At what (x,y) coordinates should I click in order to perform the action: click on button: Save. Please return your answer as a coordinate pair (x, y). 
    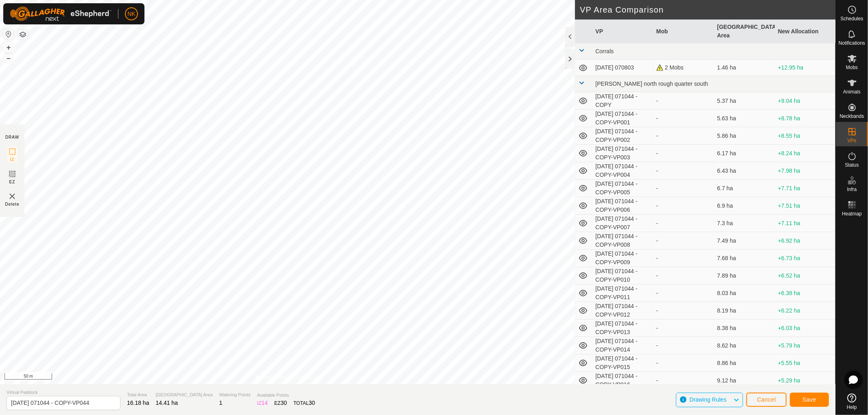
    Looking at the image, I should click on (809, 399).